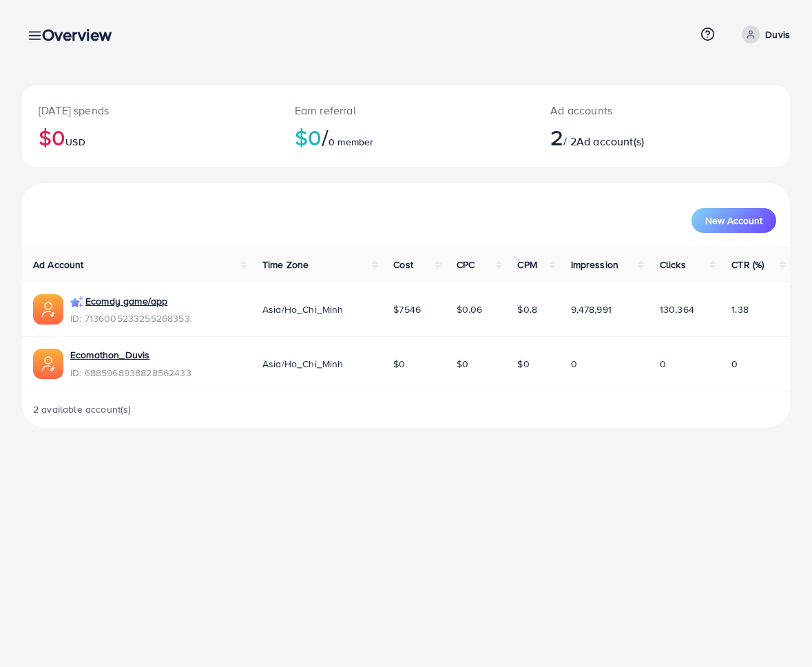  Describe the element at coordinates (556, 137) in the screenshot. I see `span: 2` at that location.